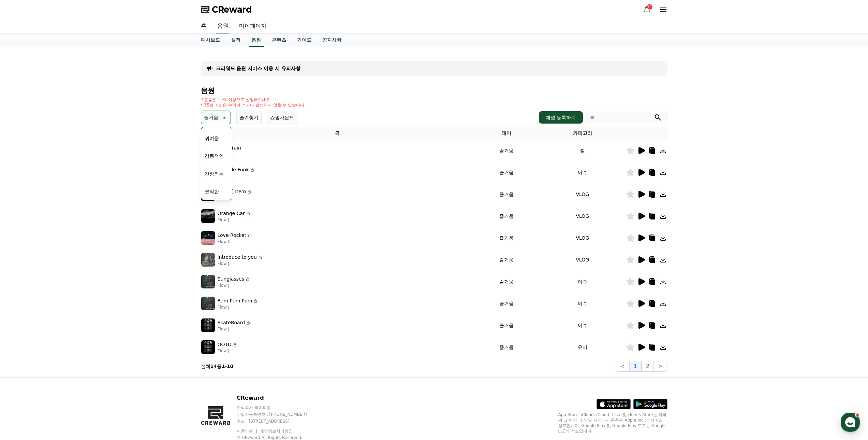 The image size is (868, 440). What do you see at coordinates (212, 138) in the screenshot?
I see `button: 귀여운` at bounding box center [212, 138].